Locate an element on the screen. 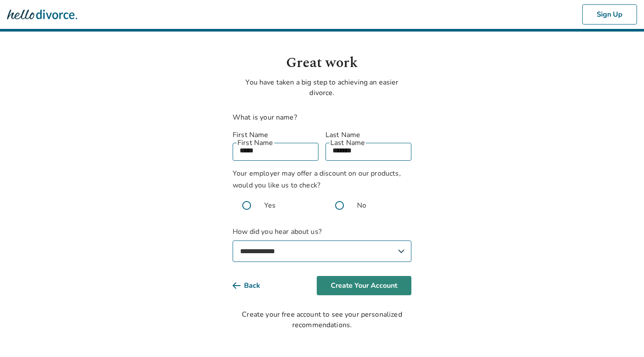  span: No is located at coordinates (361, 205).